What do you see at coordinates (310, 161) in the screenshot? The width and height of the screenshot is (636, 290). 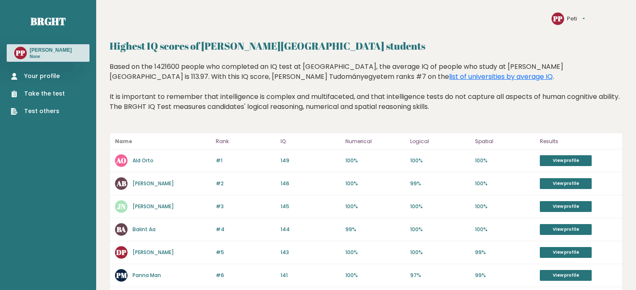 I see `p: 149` at bounding box center [310, 161].